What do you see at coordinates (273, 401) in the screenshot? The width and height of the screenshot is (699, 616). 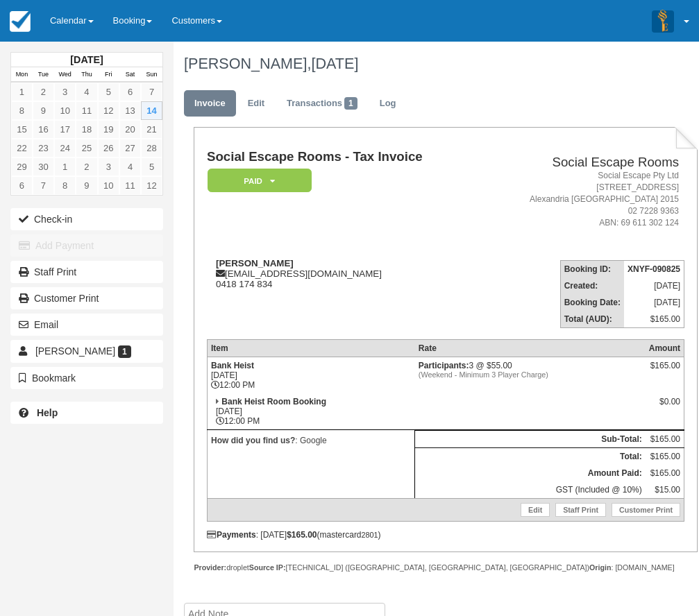 I see `strong: Bank Heist Room Booking` at bounding box center [273, 401].